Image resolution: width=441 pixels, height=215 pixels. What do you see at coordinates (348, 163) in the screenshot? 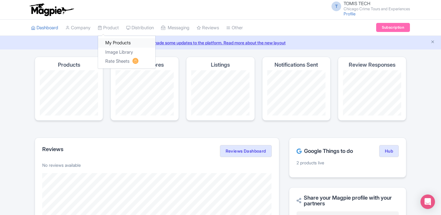
I see `p: 2 products live` at bounding box center [348, 163].